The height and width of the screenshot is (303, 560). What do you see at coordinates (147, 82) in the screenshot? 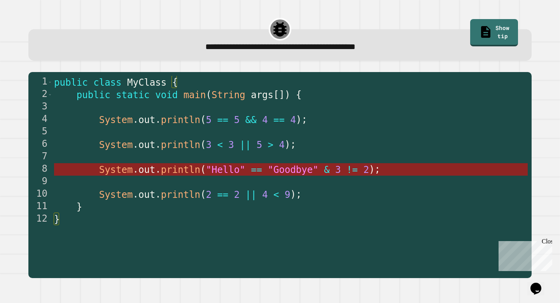
I see `span: MyClass` at bounding box center [147, 82].